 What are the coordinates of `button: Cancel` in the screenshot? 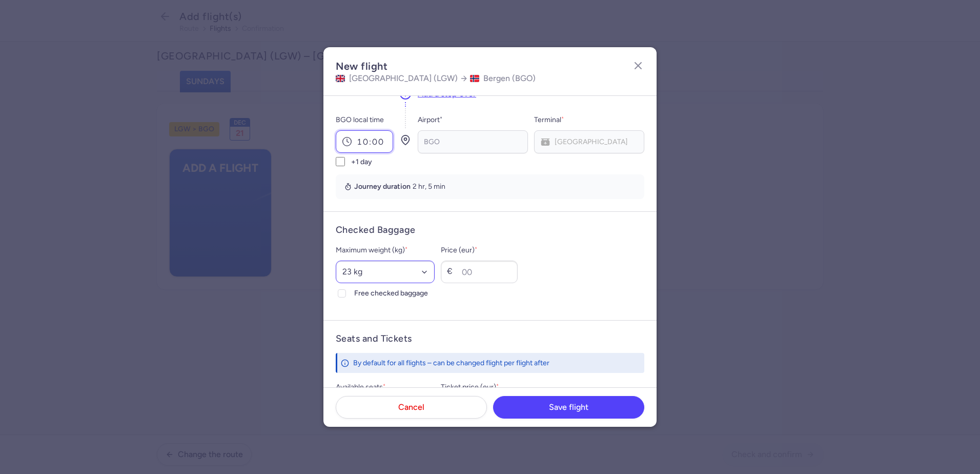 It's located at (411, 407).